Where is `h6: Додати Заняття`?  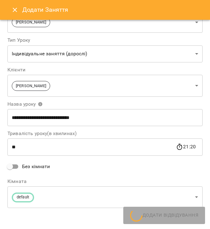 h6: Додати Заняття is located at coordinates (112, 10).